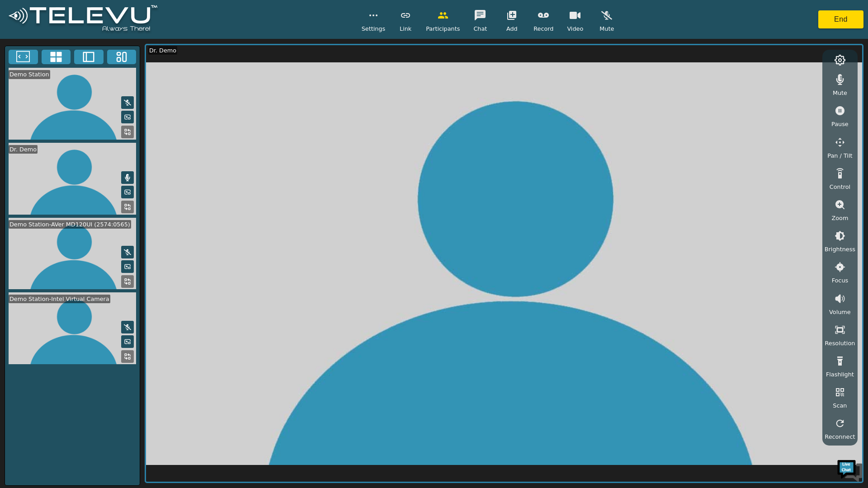 The image size is (868, 488). What do you see at coordinates (840, 249) in the screenshot?
I see `span: Brightness` at bounding box center [840, 249].